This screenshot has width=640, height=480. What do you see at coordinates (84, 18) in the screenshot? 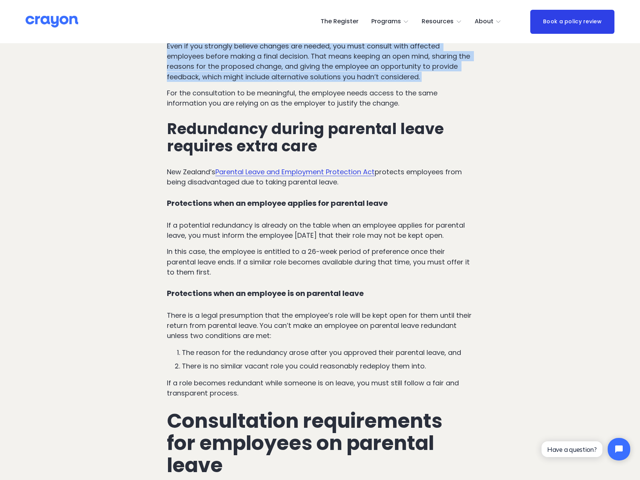
I see `button: Open chat widget` at bounding box center [84, 18].